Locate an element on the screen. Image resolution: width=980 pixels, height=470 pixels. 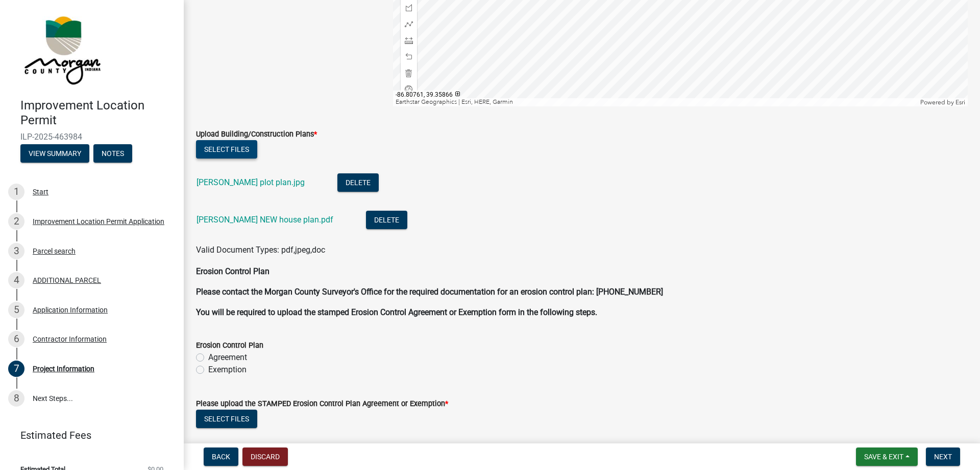
button: Save & Exit is located at coordinates (887, 457).